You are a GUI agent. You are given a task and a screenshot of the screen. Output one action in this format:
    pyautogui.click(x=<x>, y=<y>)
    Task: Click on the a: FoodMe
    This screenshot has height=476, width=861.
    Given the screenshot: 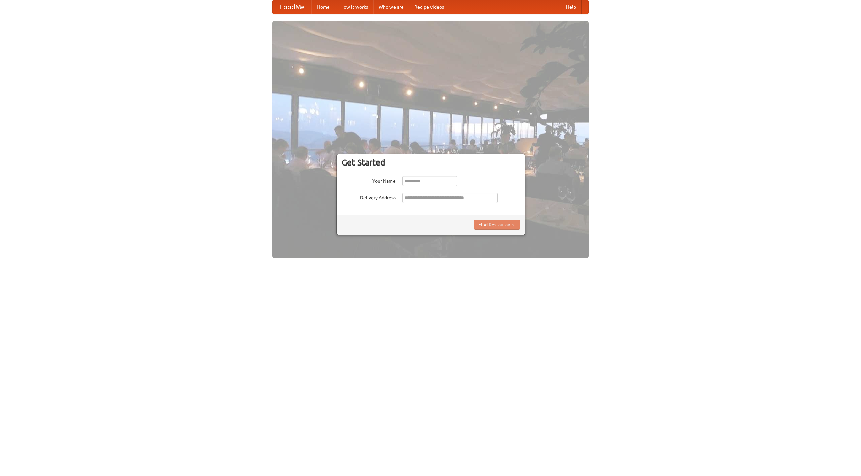 What is the action you would take?
    pyautogui.click(x=292, y=7)
    